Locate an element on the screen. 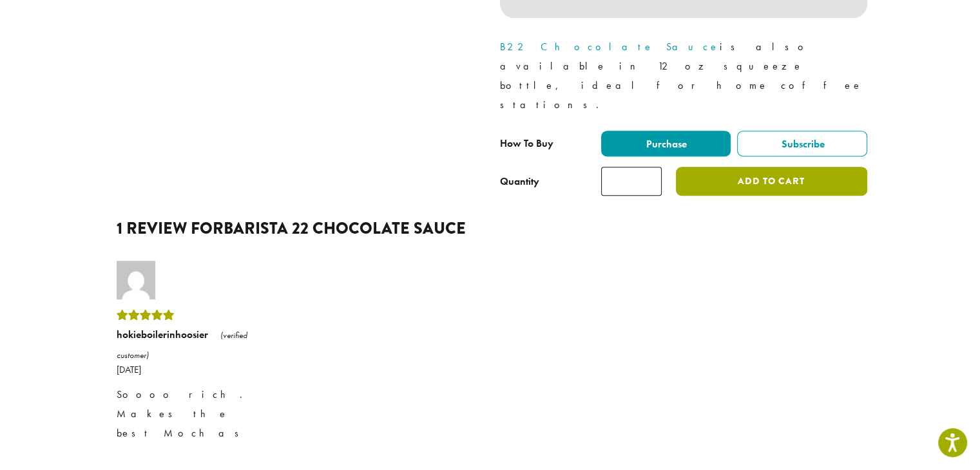 The height and width of the screenshot is (470, 980). img: tab_keywords_by_traffic_grey.svg is located at coordinates (133, 80).